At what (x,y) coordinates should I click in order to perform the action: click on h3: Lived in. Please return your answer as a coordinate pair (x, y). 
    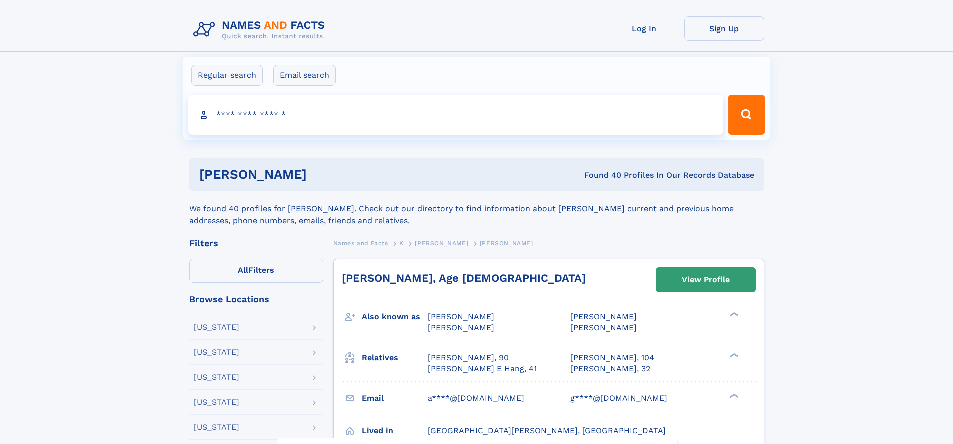
    Looking at the image, I should click on (395, 431).